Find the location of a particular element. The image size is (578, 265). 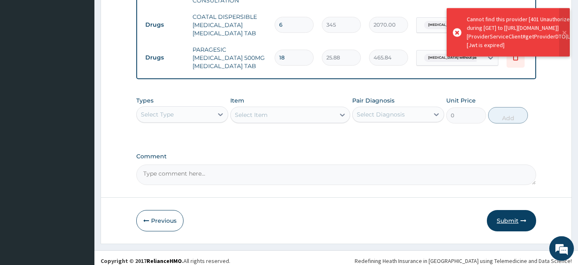

div: Select Diagnosis is located at coordinates (381, 115).